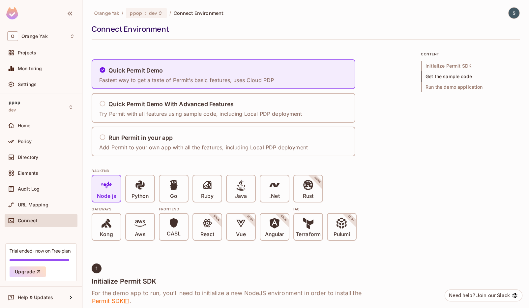 The image size is (529, 308). Describe the element at coordinates (199, 13) in the screenshot. I see `span: Connect Environment` at that location.